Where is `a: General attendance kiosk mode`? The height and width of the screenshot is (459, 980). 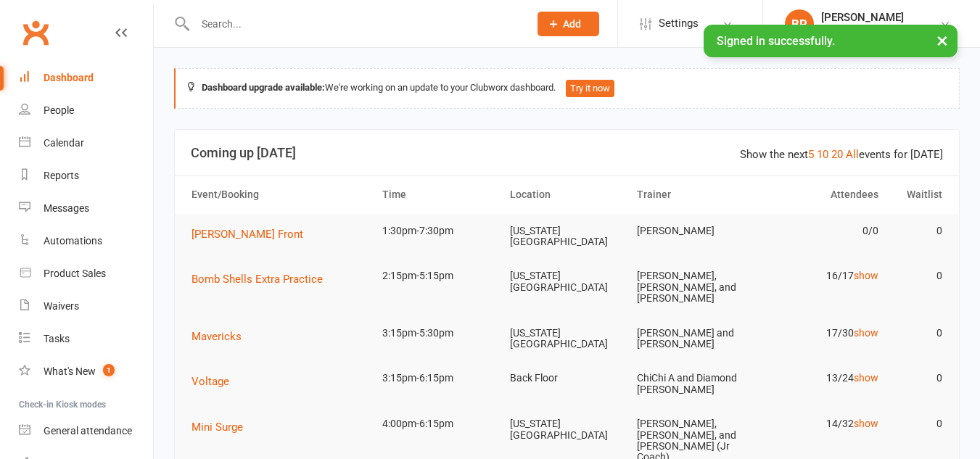 a: General attendance kiosk mode is located at coordinates (86, 431).